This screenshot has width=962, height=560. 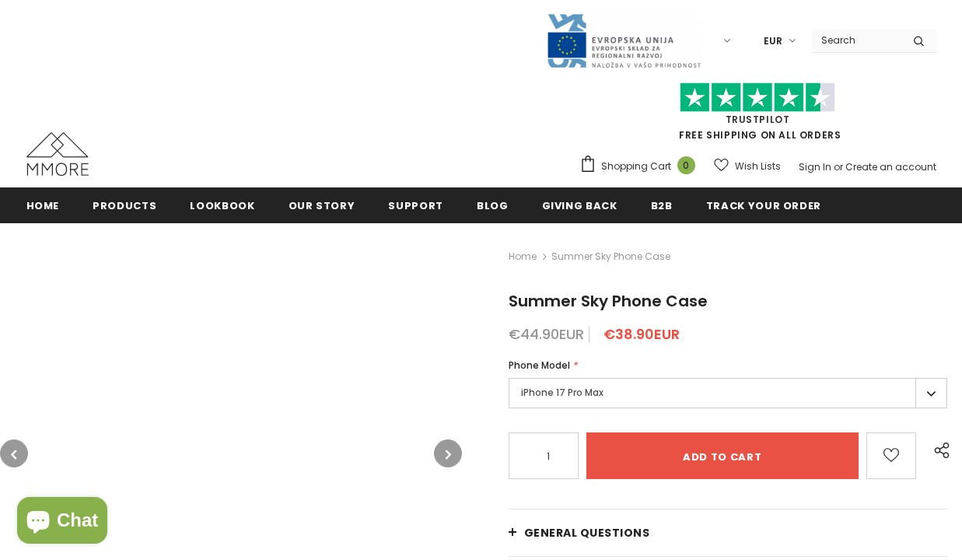 I want to click on img: Javni Razpis, so click(x=624, y=41).